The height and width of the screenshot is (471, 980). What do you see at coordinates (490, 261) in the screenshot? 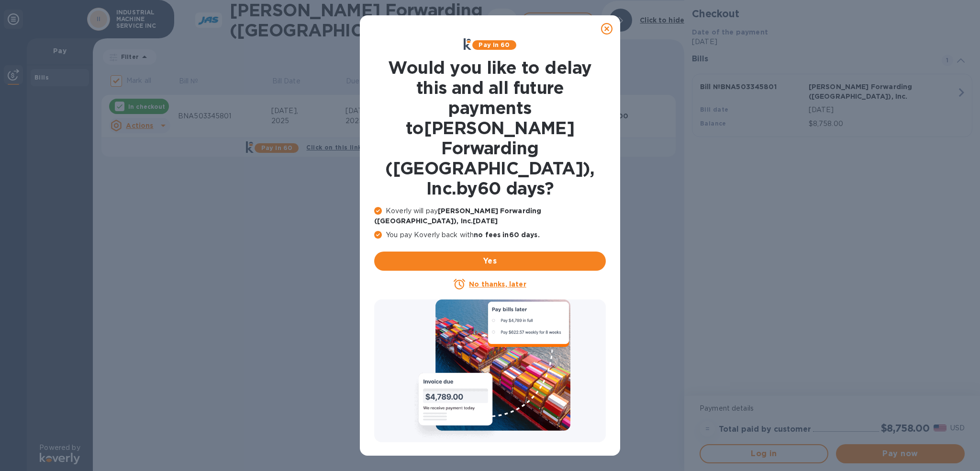
I see `span: Yes` at bounding box center [490, 261].